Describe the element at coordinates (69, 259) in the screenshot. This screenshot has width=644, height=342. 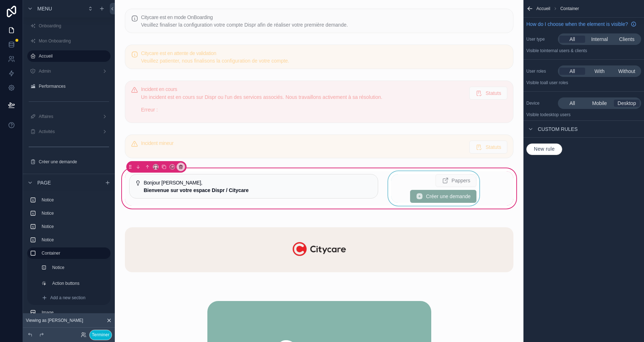
I see `div: scrollable content` at that location.